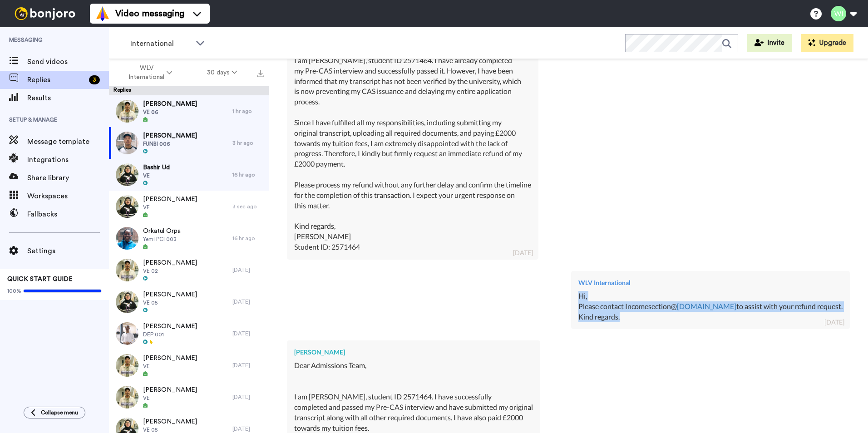  I want to click on span: Yemi PCI 003, so click(162, 239).